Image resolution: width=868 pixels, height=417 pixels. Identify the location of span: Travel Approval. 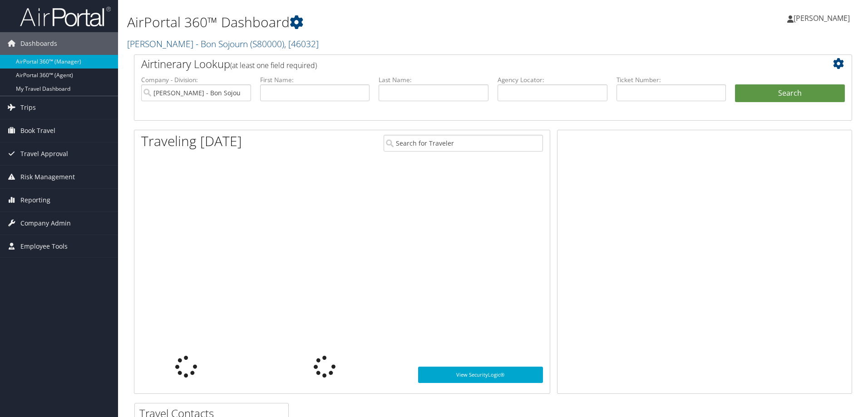
(44, 154).